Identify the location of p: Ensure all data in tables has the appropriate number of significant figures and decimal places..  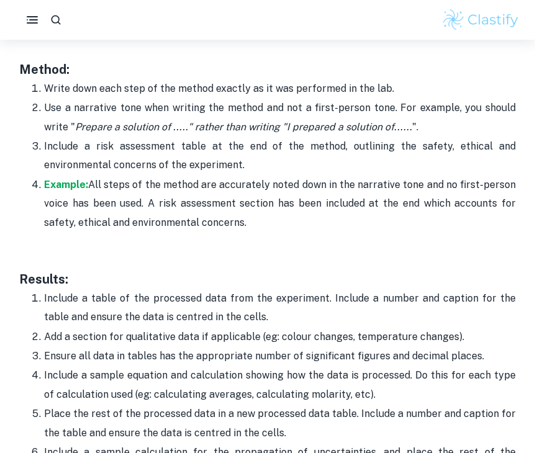
(280, 356).